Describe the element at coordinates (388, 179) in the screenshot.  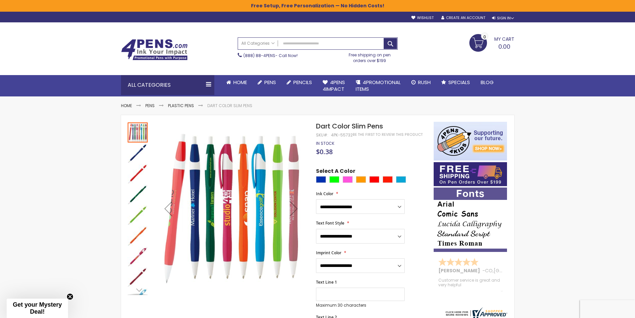
I see `div: Bright Red` at that location.